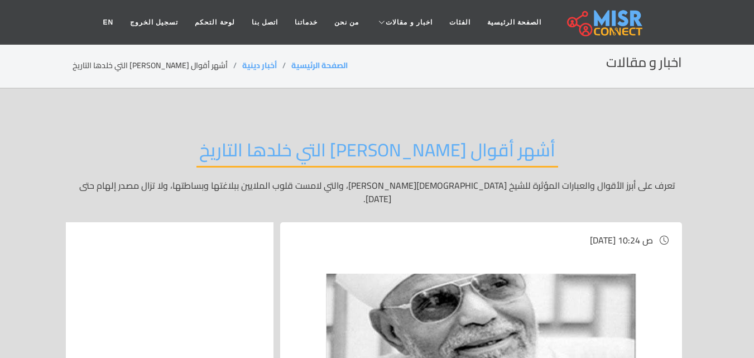  I want to click on h2: اخبار و مقالات, so click(644, 63).